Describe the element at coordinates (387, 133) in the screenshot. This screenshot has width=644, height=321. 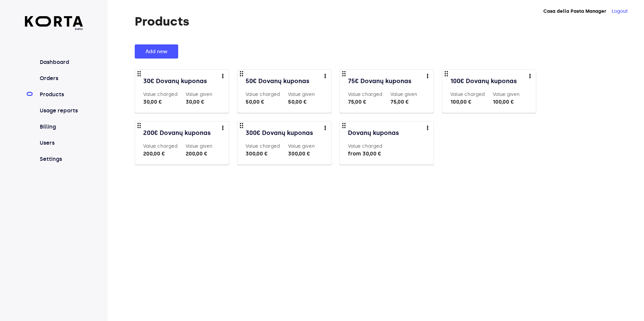
I see `a: Dovanų kuponas` at that location.